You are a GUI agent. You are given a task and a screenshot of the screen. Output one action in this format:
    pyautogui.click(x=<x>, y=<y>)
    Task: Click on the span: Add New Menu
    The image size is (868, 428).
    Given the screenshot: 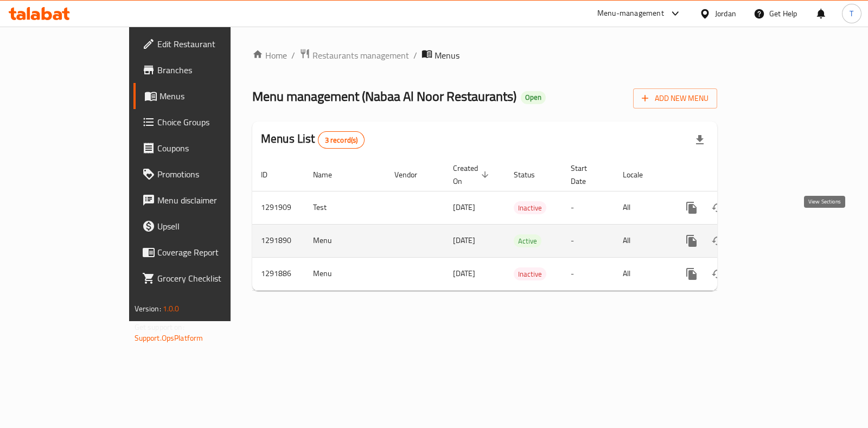 What is the action you would take?
    pyautogui.click(x=675, y=98)
    